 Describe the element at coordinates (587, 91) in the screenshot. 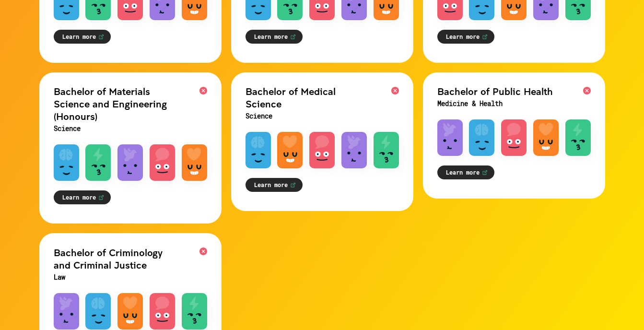

I see `img: Remove Bachelor of Public Health` at that location.